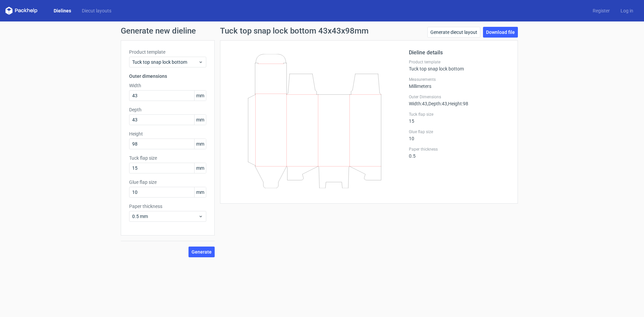 Image resolution: width=644 pixels, height=317 pixels. Describe the element at coordinates (459, 97) in the screenshot. I see `label: Outer Dimensions` at that location.